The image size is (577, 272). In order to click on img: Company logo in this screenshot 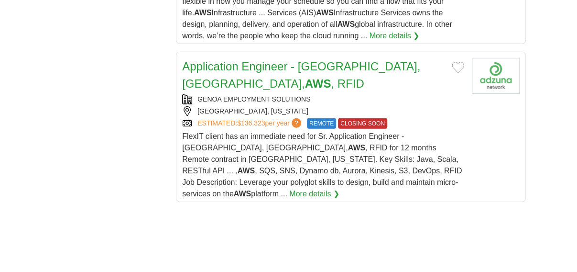, I will do `click(496, 76)`.